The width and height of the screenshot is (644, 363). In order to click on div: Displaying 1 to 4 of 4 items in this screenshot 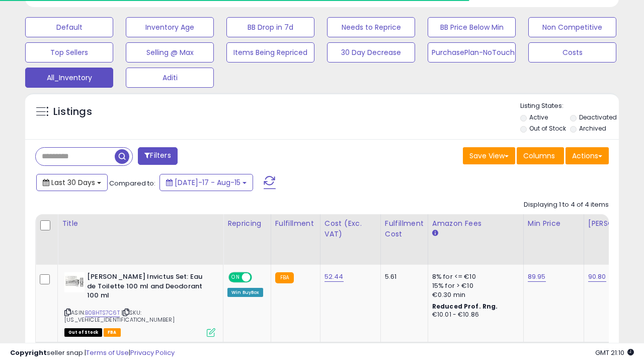, I will do `click(566, 205)`.